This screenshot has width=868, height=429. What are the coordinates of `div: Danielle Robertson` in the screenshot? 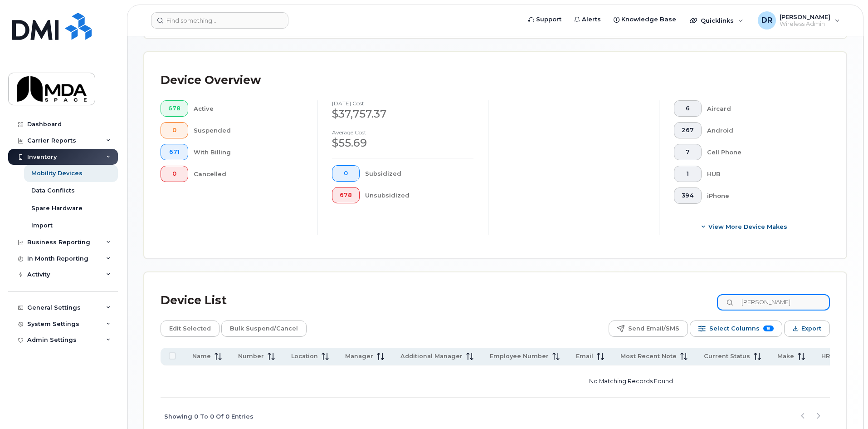 It's located at (798, 21).